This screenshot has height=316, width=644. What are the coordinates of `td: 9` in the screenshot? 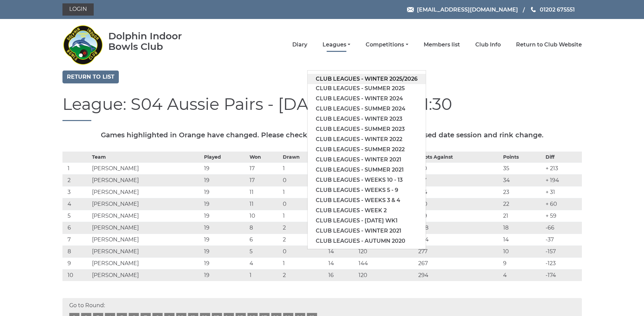 It's located at (76, 263).